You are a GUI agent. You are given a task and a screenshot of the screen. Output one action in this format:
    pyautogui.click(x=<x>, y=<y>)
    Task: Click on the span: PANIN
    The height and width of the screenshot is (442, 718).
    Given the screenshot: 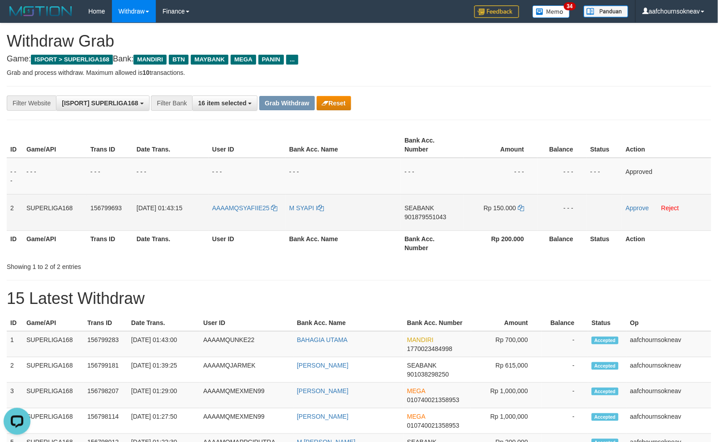 What is the action you would take?
    pyautogui.click(x=271, y=60)
    